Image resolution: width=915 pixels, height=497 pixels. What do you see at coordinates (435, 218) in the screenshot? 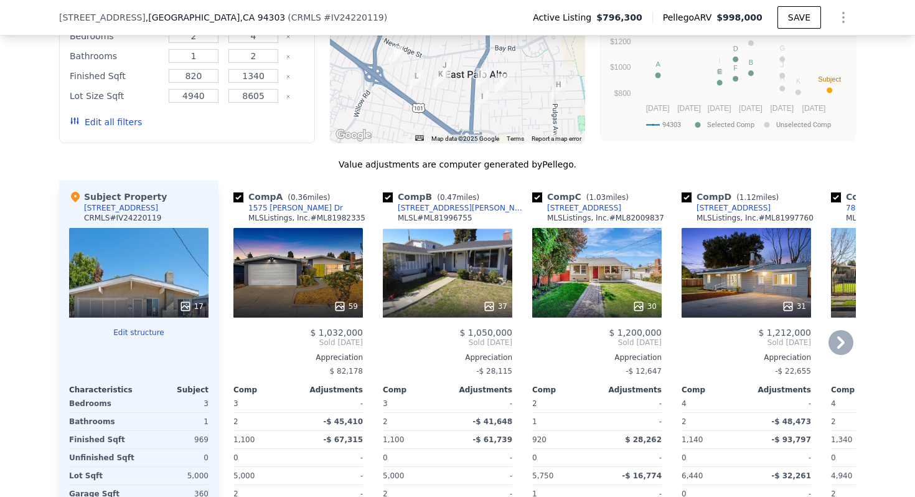
I see `div: MLSL # ML81996755` at bounding box center [435, 218].